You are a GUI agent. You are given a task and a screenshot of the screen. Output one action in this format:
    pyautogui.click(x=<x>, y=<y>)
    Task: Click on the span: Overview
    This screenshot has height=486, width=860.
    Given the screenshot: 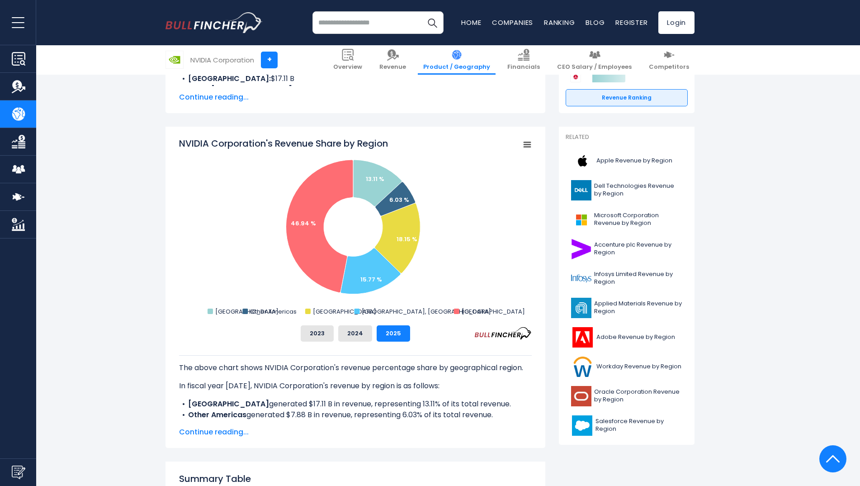 What is the action you would take?
    pyautogui.click(x=348, y=67)
    